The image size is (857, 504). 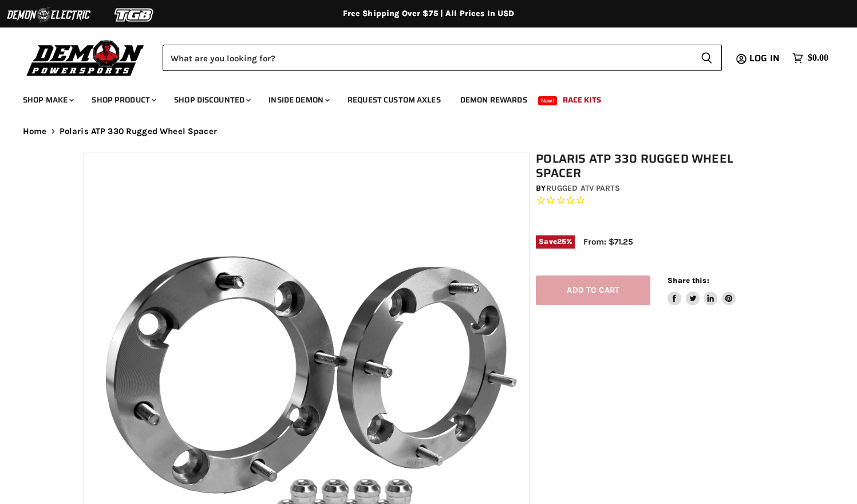 I want to click on img: Demon Powersports, so click(x=85, y=57).